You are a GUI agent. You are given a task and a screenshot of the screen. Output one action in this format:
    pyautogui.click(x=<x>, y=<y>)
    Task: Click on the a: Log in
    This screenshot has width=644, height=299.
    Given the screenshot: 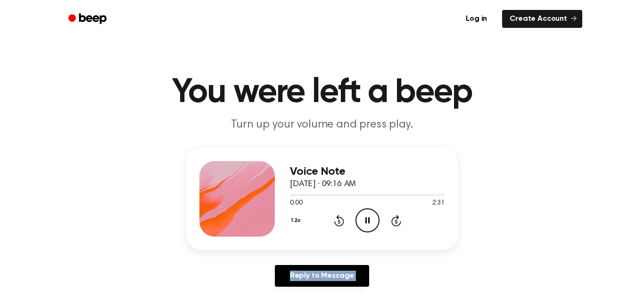 What is the action you would take?
    pyautogui.click(x=476, y=19)
    